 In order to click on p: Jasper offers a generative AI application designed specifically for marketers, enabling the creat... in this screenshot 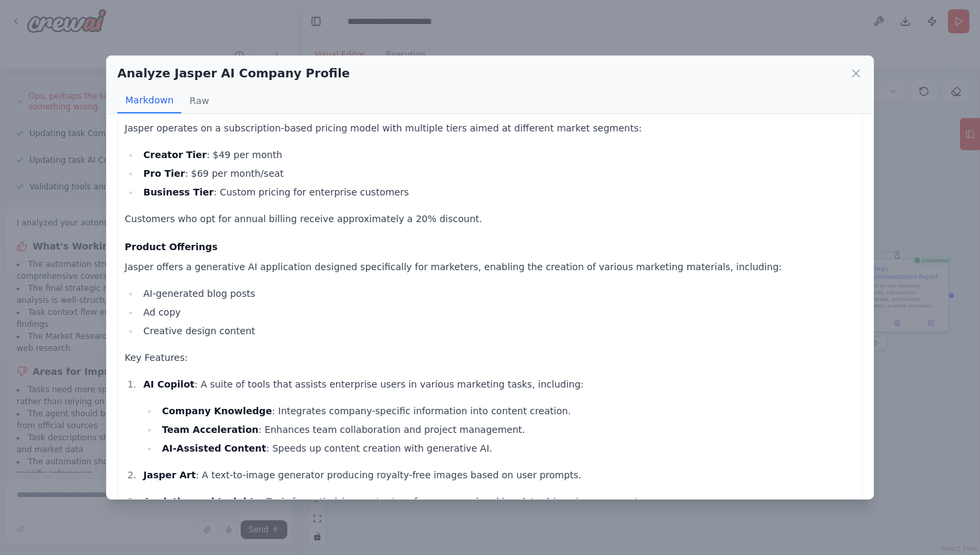, I will do `click(490, 267)`.